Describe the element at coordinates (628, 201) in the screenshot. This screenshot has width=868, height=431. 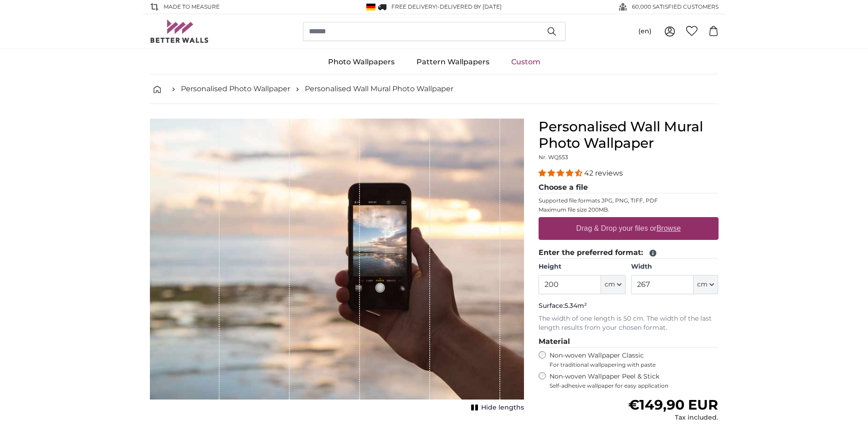
I see `p: Supported file formats JPG, PNG, TIFF, PDF` at that location.